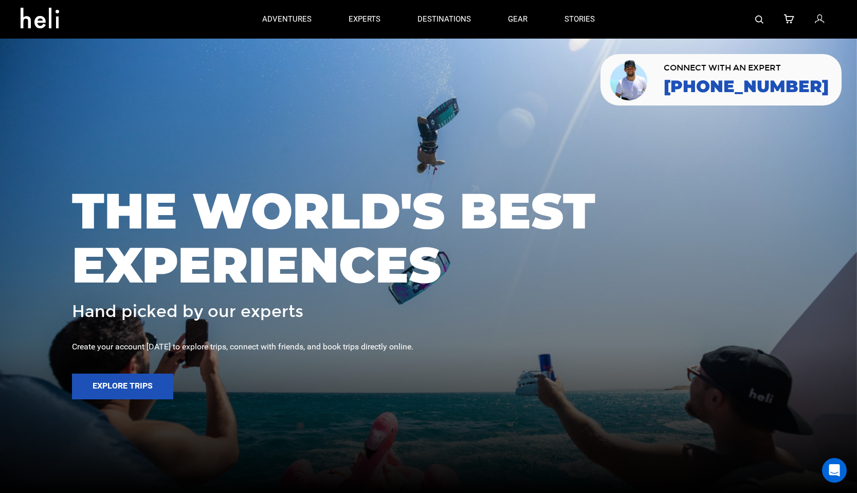  Describe the element at coordinates (428, 238) in the screenshot. I see `span: THE WORLD'S BEST EXPERIENCES` at that location.